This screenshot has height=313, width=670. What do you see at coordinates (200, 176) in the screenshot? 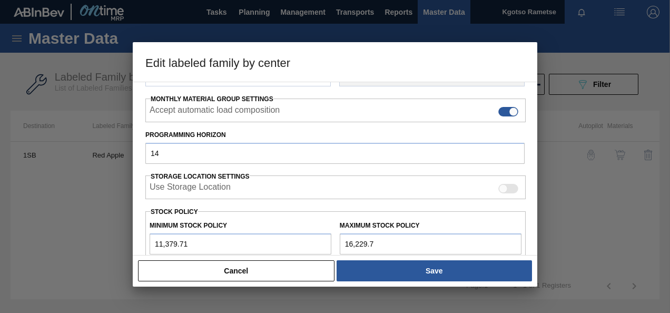
I see `span: Storage Location Settings` at bounding box center [200, 176].